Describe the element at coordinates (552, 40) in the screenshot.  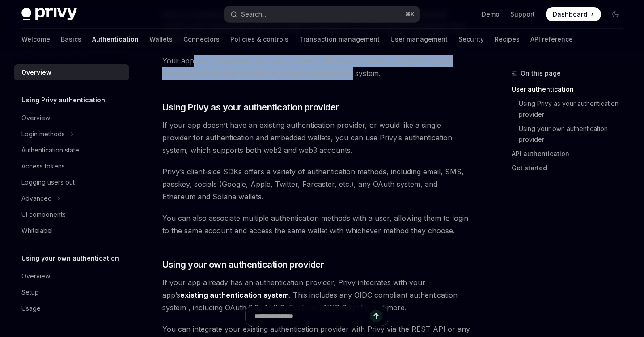
I see `a: API reference` at that location.